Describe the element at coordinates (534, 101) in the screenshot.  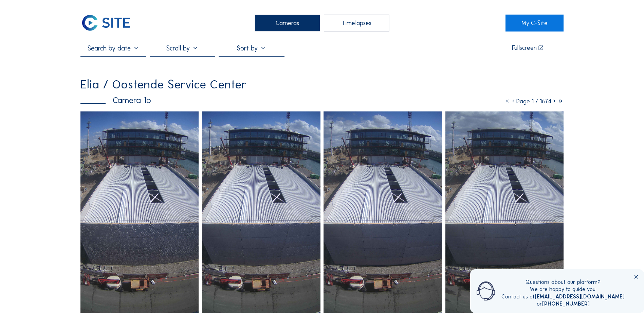
I see `span: Page 1 / 1674` at that location.